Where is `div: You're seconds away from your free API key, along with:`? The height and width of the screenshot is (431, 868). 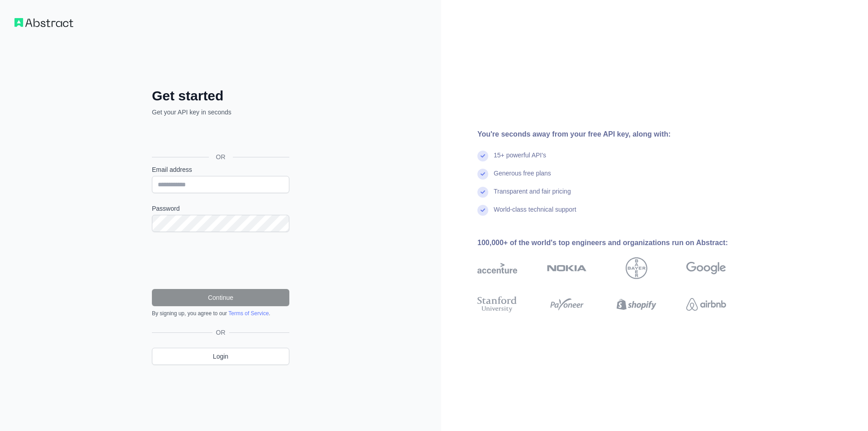
div: You're seconds away from your free API key, along with: is located at coordinates (616, 134).